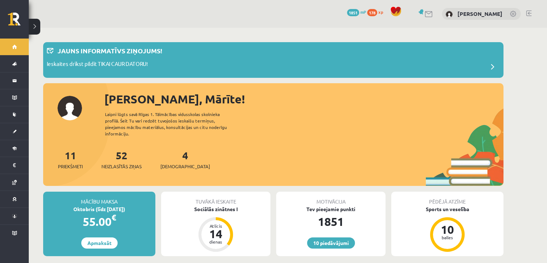  I want to click on span: 1851, so click(353, 13).